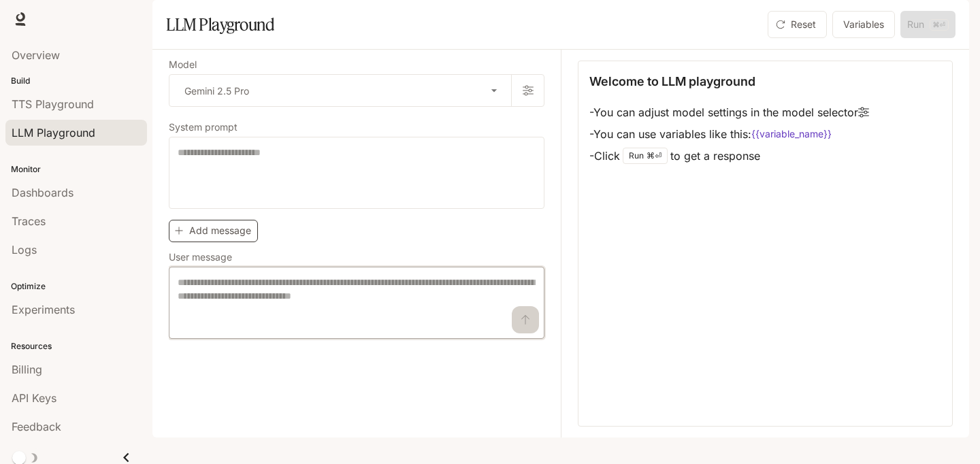 Image resolution: width=980 pixels, height=464 pixels. What do you see at coordinates (864, 24) in the screenshot?
I see `button: Variables` at bounding box center [864, 24].